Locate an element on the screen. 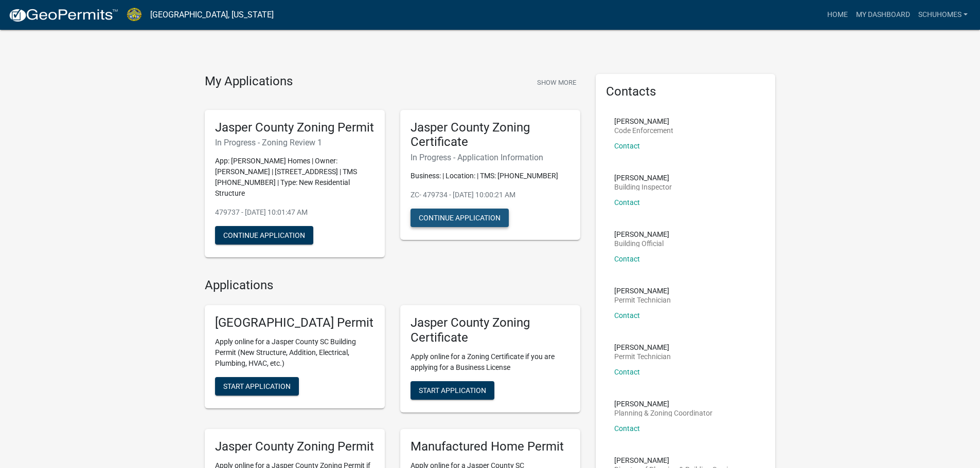  h6: In Progress - Zoning Review 1 is located at coordinates (294, 142).